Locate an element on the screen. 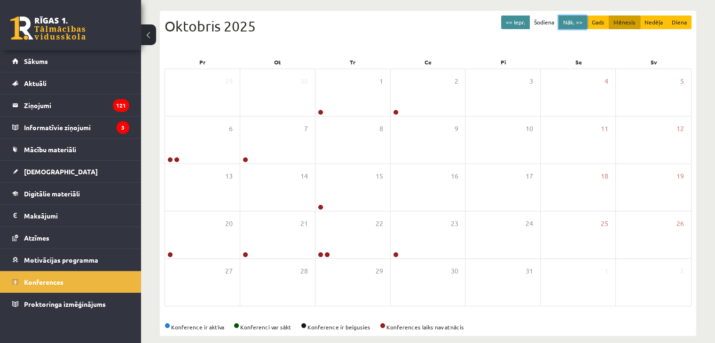  a: Aktuāli is located at coordinates (71, 83).